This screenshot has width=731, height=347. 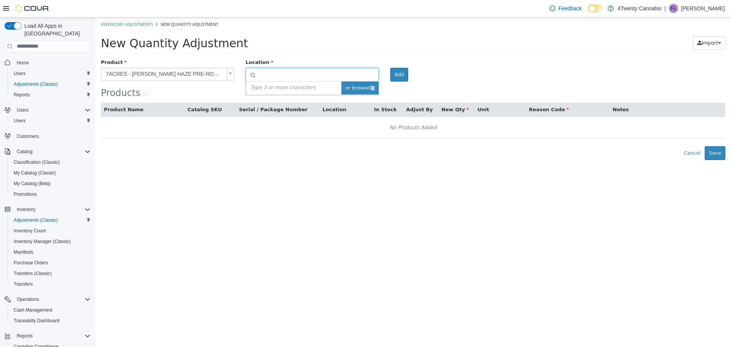 I want to click on a: Reports, so click(x=22, y=95).